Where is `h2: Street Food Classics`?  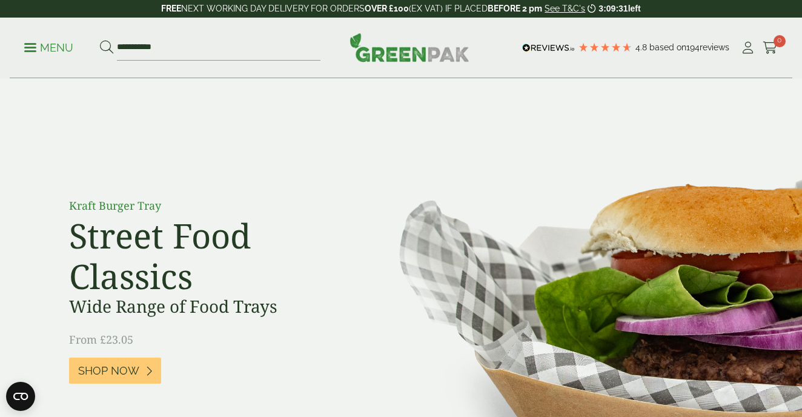 h2: Street Food Classics is located at coordinates (205, 256).